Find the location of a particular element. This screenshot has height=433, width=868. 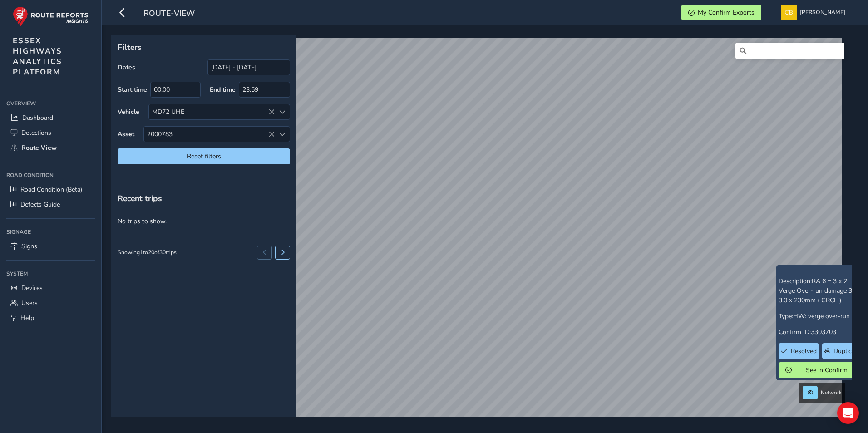

span: route-view is located at coordinates (169, 14).